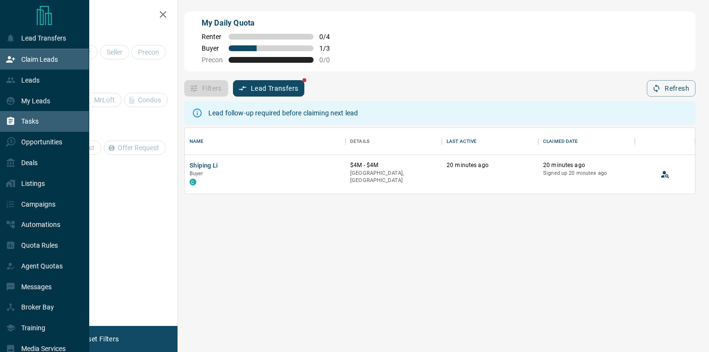  What do you see at coordinates (587, 173) in the screenshot?
I see `p: Signed up 20 minutes ago` at bounding box center [587, 173].